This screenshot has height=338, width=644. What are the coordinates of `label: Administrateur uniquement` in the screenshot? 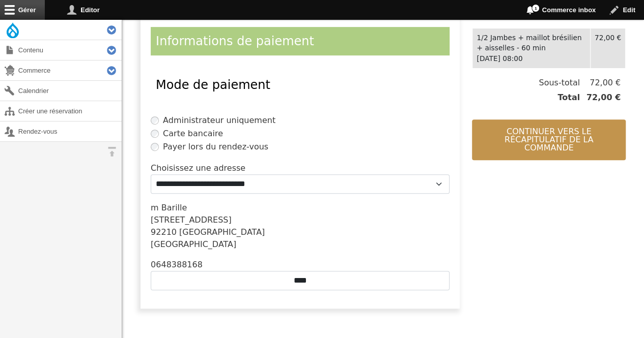 It's located at (219, 121).